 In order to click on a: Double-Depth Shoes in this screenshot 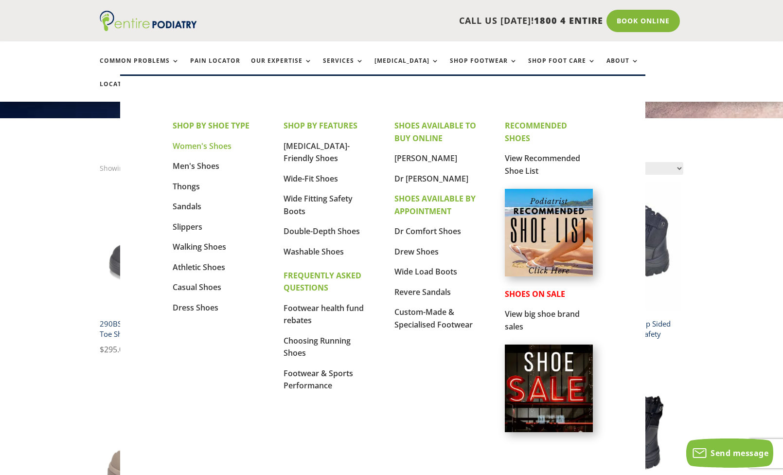, I will do `click(321, 231)`.